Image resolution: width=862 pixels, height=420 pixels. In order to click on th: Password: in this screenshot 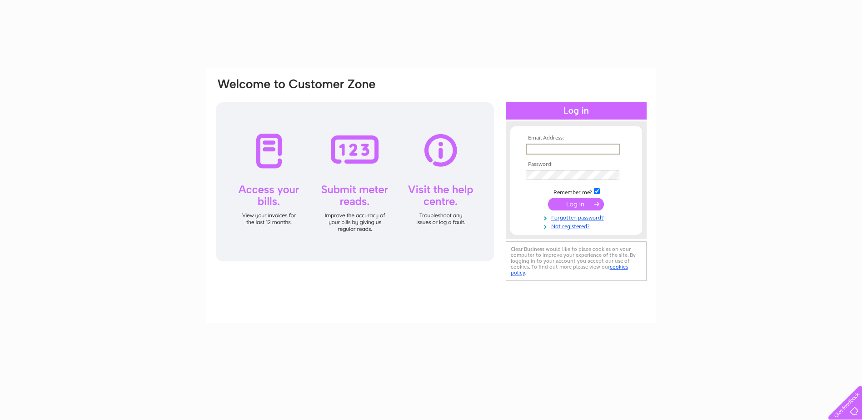, I will do `click(576, 165)`.